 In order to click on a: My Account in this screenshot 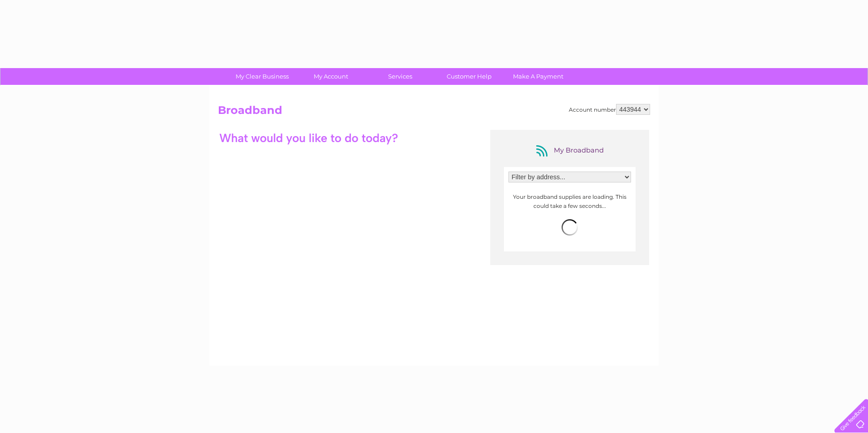, I will do `click(331, 76)`.